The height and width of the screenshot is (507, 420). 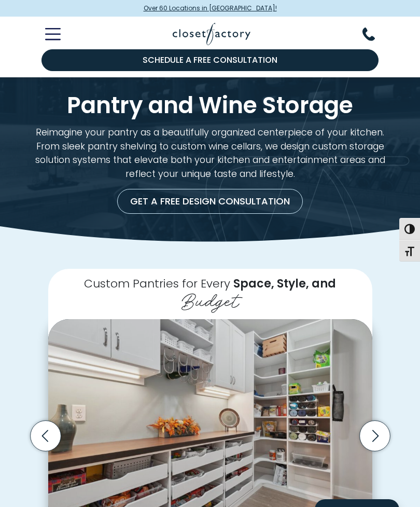 I want to click on img: Closet Factory Logo, so click(x=211, y=33).